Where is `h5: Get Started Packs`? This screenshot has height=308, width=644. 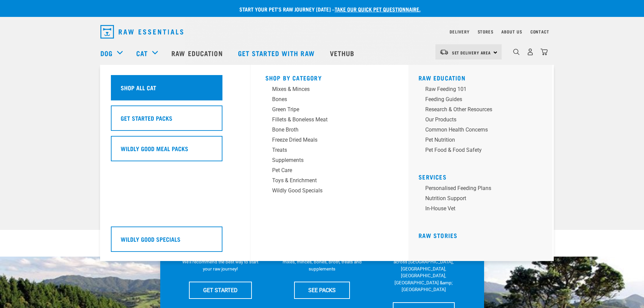 h5: Get Started Packs is located at coordinates (146, 118).